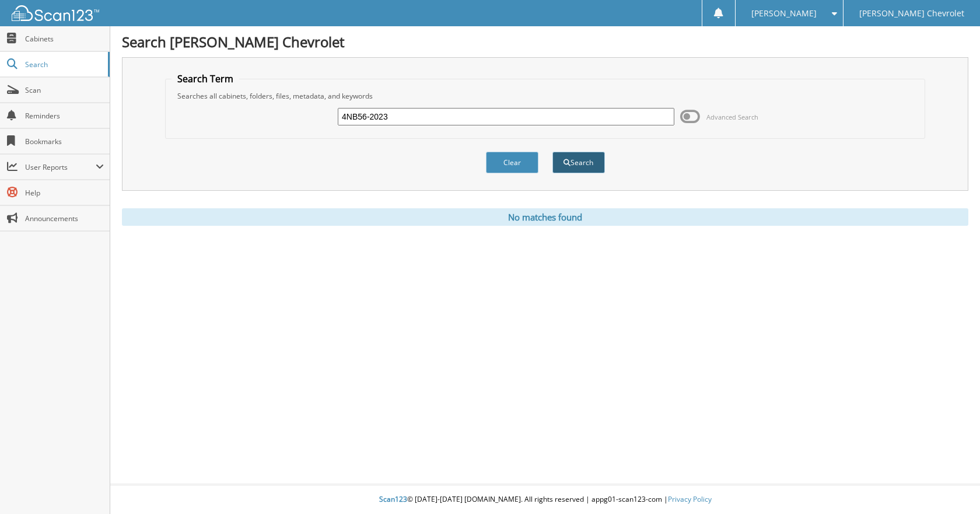 This screenshot has height=514, width=980. Describe the element at coordinates (56, 13) in the screenshot. I see `img: scan123-logo-white.svg` at that location.